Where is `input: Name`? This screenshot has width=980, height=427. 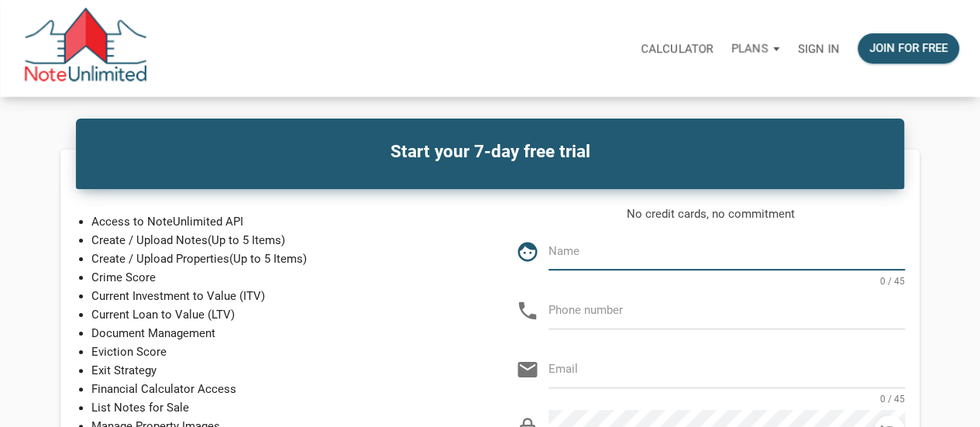
input: Name is located at coordinates (727, 250).